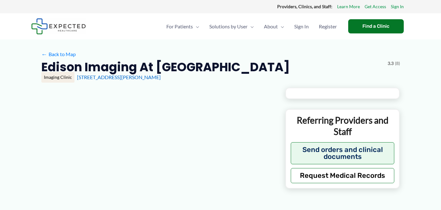 The image size is (441, 210). What do you see at coordinates (271, 27) in the screenshot?
I see `span: About` at bounding box center [271, 27].